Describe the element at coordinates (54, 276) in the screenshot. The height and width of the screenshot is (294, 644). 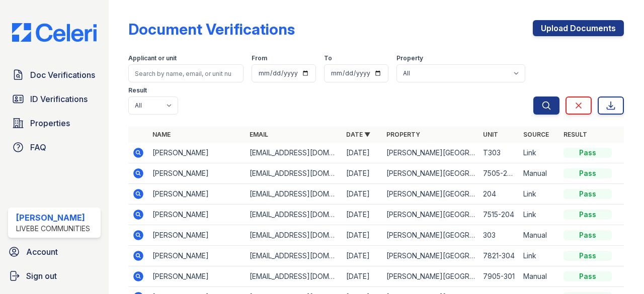
I see `a: Sign out` at that location.